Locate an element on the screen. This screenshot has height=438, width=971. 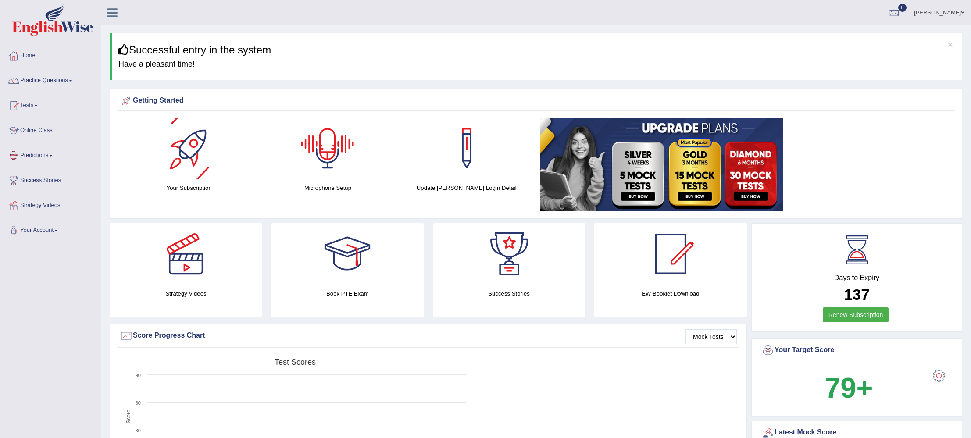
a: Home is located at coordinates (50, 54).